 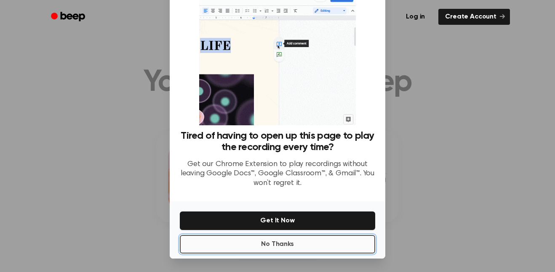 I want to click on a: Create Account, so click(x=474, y=17).